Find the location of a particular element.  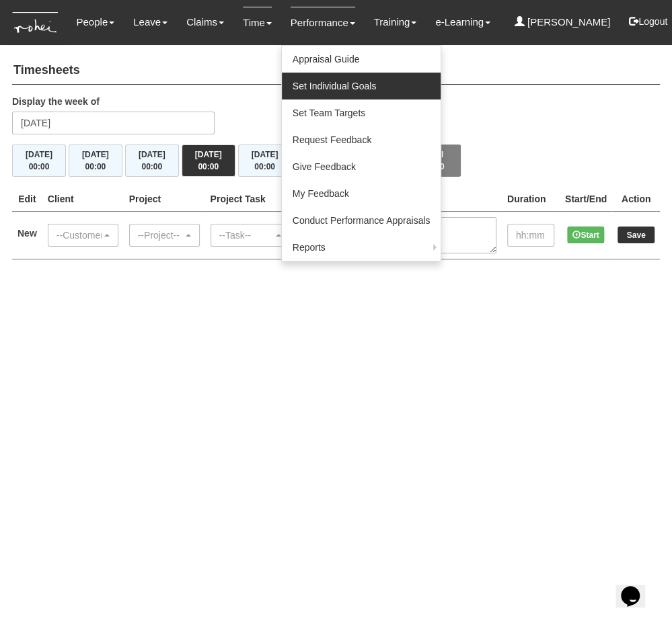

th: Project Task is located at coordinates (251, 199).